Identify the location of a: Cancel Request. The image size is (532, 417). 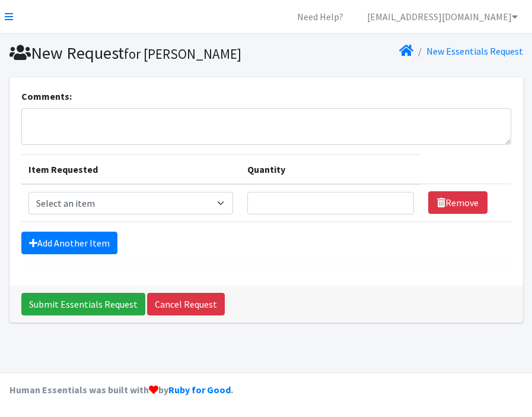
(186, 304).